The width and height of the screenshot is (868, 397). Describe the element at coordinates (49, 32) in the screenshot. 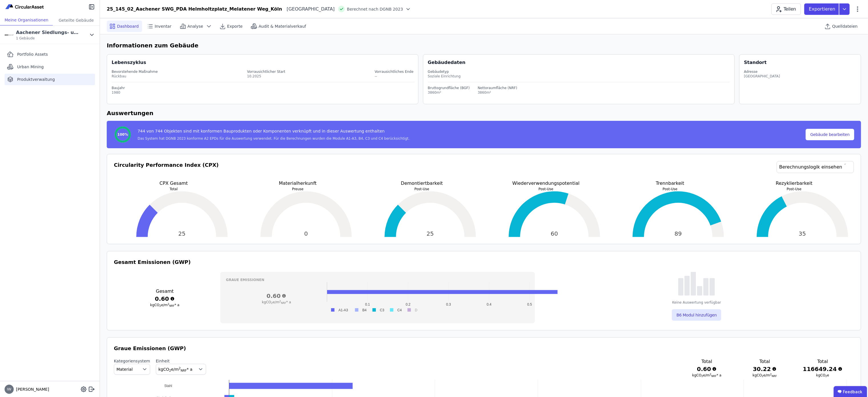

I see `div: Aachener Siedlungs- und Wohnungsgesellschaft mbH` at that location.